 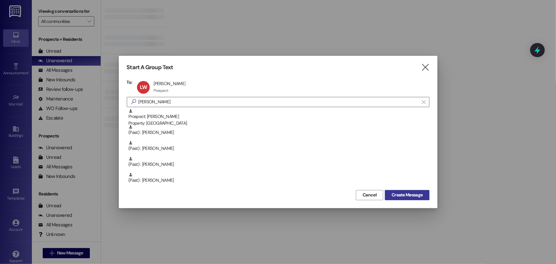 I want to click on div: Prospect, so click(x=161, y=91).